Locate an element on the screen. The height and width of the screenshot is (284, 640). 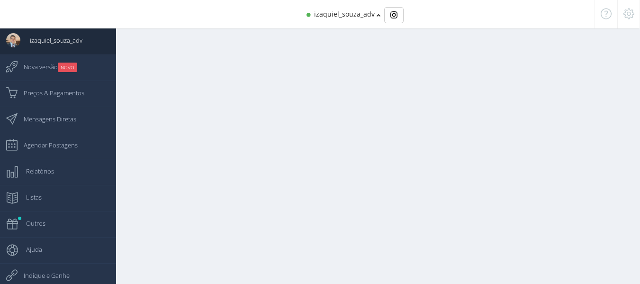
span: Outros is located at coordinates (31, 223).